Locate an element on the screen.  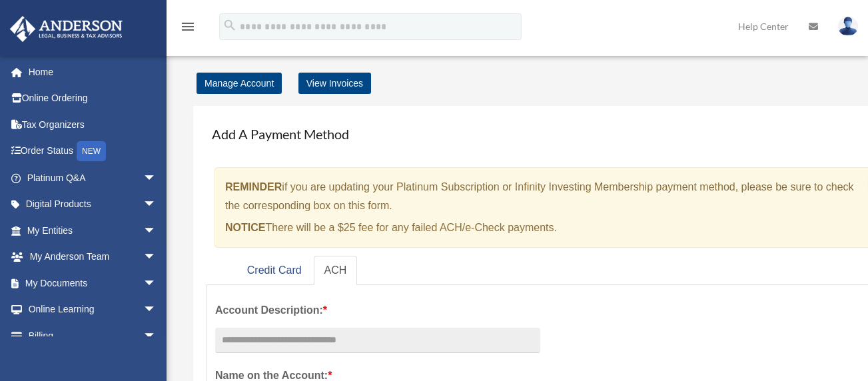
a: My Entitiesarrow_drop_down is located at coordinates (93, 230).